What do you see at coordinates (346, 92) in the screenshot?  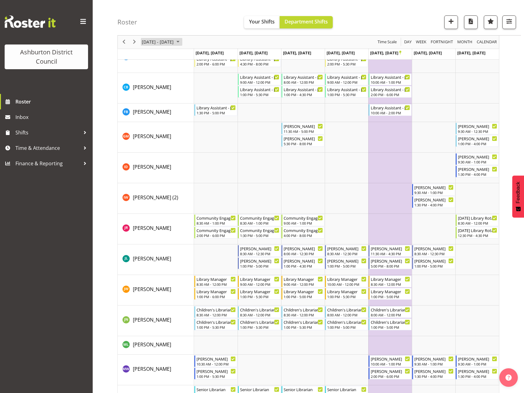 I see `div: Celeste Bennett"s event - Library Assistant - Celeste Begin From Thursday, November 13, 2025 at 1...` at bounding box center [346, 92].